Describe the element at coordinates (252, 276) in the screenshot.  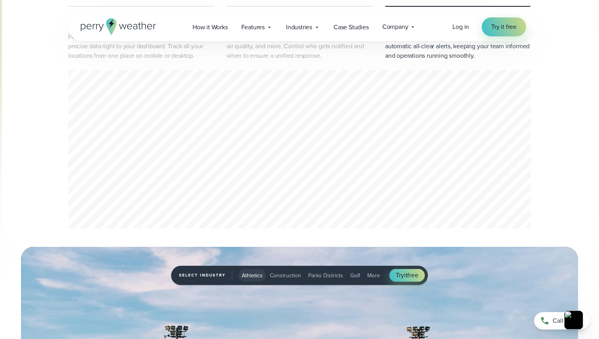
I see `button: Athletics` at that location.